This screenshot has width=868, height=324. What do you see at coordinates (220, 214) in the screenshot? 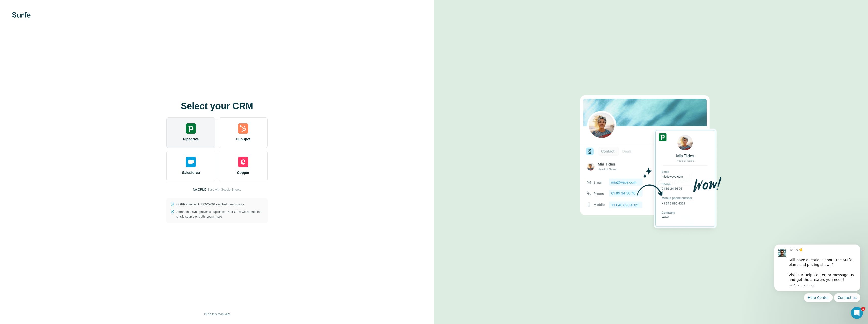
I see `p: Smart data sync prevents duplicates. Your CRM will remain the single source of truth.` at bounding box center [220, 214].